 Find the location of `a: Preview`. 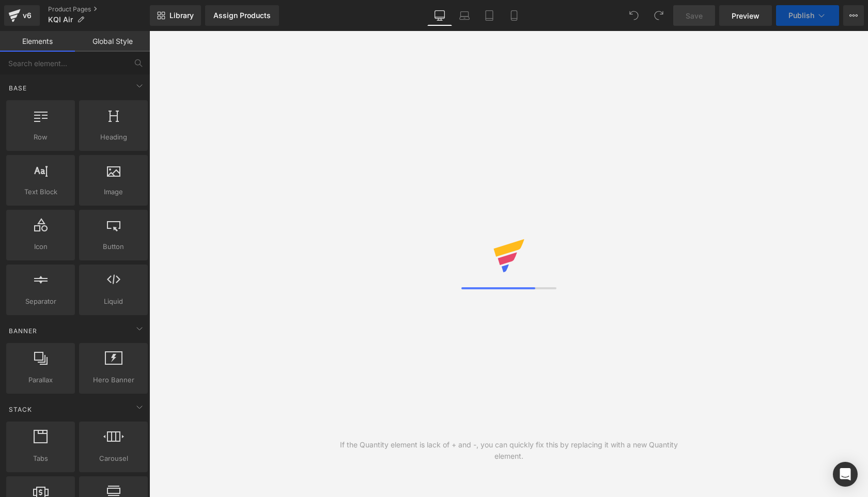

a: Preview is located at coordinates (746, 16).